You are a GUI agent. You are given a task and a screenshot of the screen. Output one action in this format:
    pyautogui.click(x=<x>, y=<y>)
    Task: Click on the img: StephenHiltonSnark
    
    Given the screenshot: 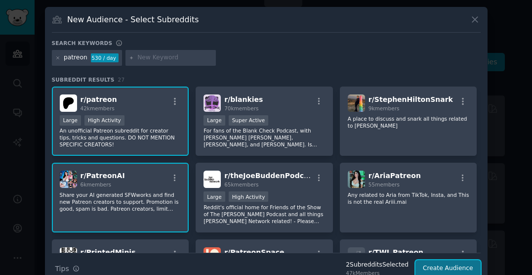 What is the action you would take?
    pyautogui.click(x=356, y=103)
    